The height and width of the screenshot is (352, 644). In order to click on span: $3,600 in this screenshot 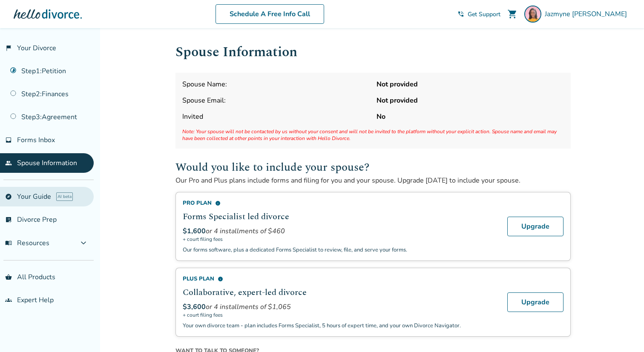, I will do `click(194, 307)`.